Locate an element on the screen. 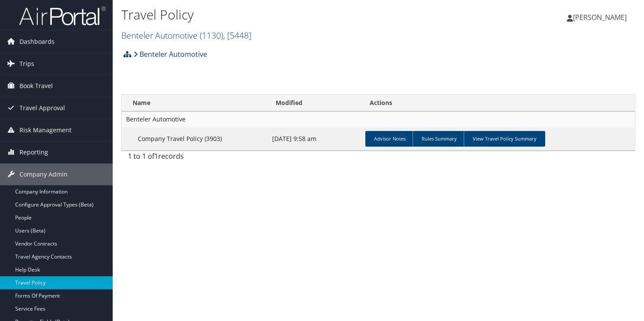  th: Actions is located at coordinates (498, 102).